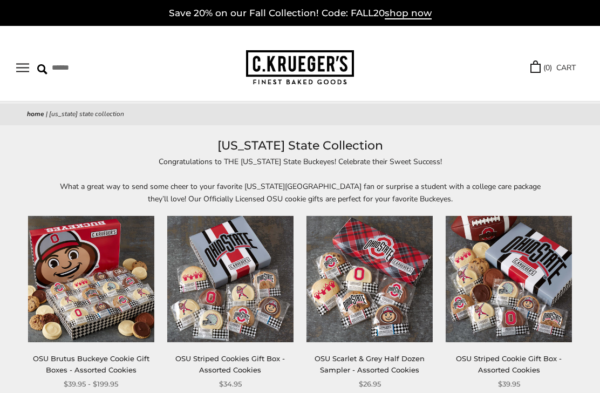 This screenshot has width=600, height=393. I want to click on nav: breadcrumbs, so click(300, 114).